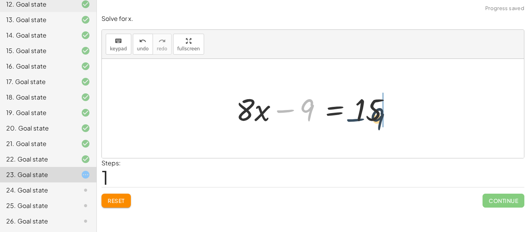  I want to click on div: 16. Goal state, so click(37, 66).